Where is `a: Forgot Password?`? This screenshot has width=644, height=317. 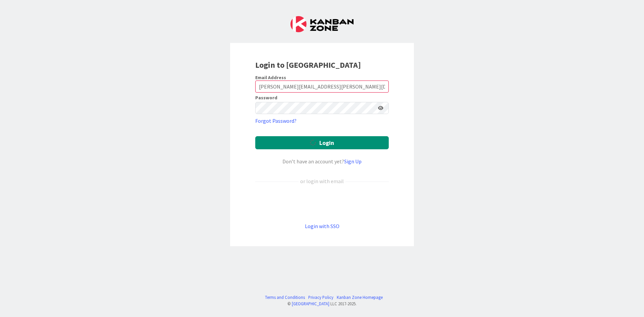
a: Forgot Password? is located at coordinates (276, 121).